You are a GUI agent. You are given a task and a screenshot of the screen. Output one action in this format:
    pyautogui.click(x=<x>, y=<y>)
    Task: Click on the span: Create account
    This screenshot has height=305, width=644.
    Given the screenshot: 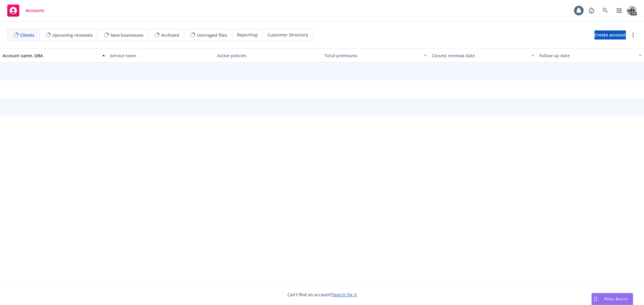 What is the action you would take?
    pyautogui.click(x=610, y=35)
    